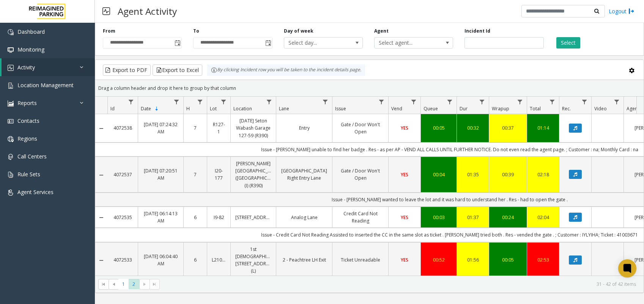 The image size is (644, 304). I want to click on span: H, so click(188, 108).